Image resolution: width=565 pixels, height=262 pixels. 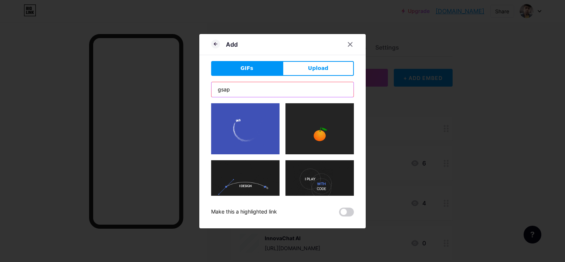 What do you see at coordinates (247, 68) in the screenshot?
I see `span: GIFs` at bounding box center [247, 68].